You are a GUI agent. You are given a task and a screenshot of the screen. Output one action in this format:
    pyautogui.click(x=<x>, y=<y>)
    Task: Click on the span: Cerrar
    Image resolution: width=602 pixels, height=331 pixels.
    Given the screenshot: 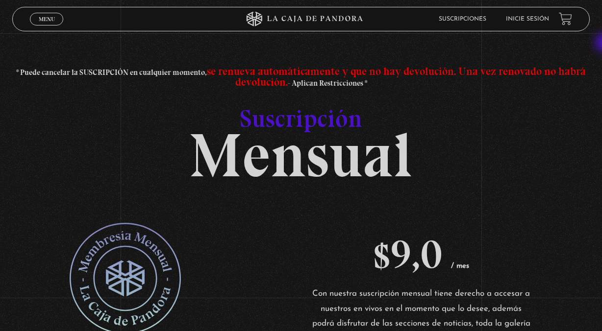 What is the action you would take?
    pyautogui.click(x=47, y=27)
    